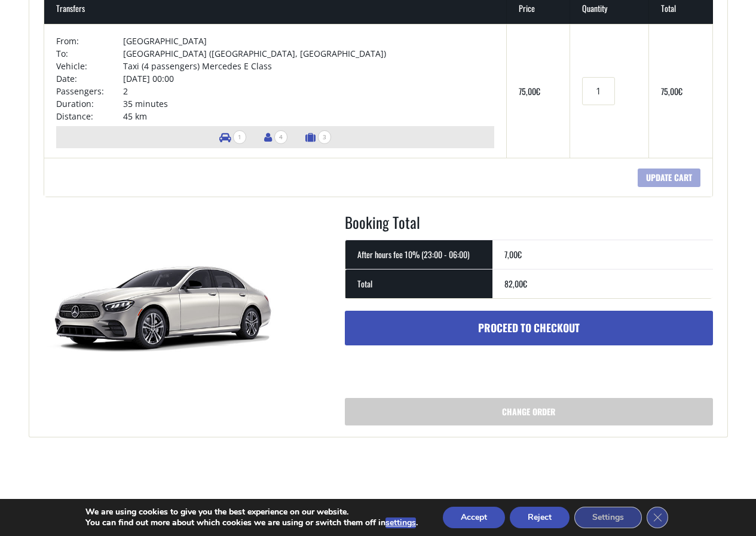 Image resolution: width=756 pixels, height=536 pixels. Describe the element at coordinates (608, 517) in the screenshot. I see `button: Settings` at that location.